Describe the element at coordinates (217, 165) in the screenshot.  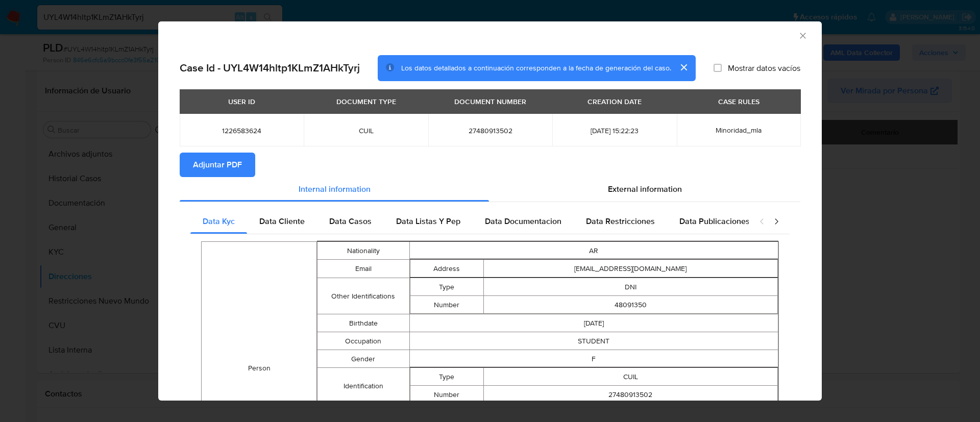
I see `span: Adjuntar PDF` at that location.